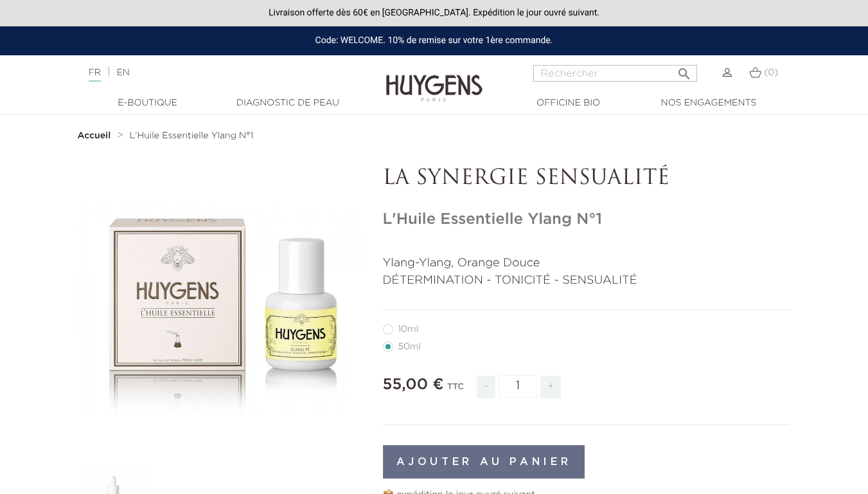 Image resolution: width=868 pixels, height=494 pixels. I want to click on a: Accueil, so click(95, 136).